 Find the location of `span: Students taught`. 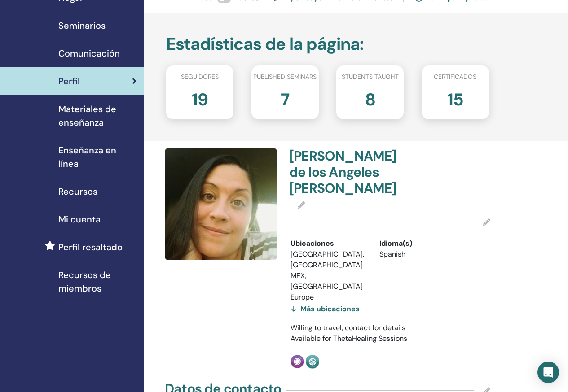

span: Students taught is located at coordinates (370, 77).